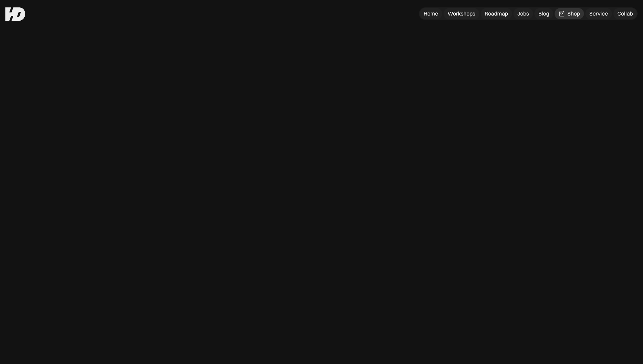 The image size is (643, 364). I want to click on div: Service, so click(598, 14).